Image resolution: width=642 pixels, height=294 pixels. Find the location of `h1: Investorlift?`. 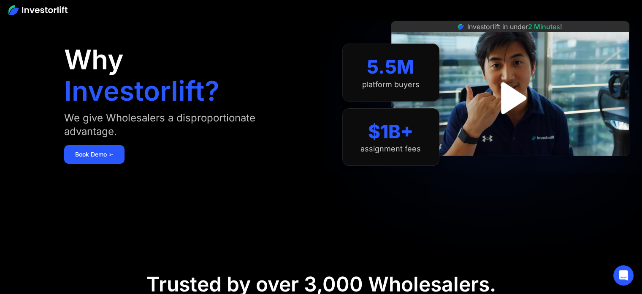

h1: Investorlift? is located at coordinates (142, 91).